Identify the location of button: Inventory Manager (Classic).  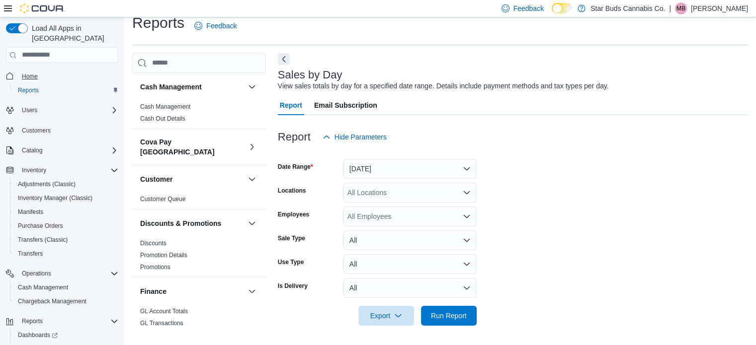
(66, 198).